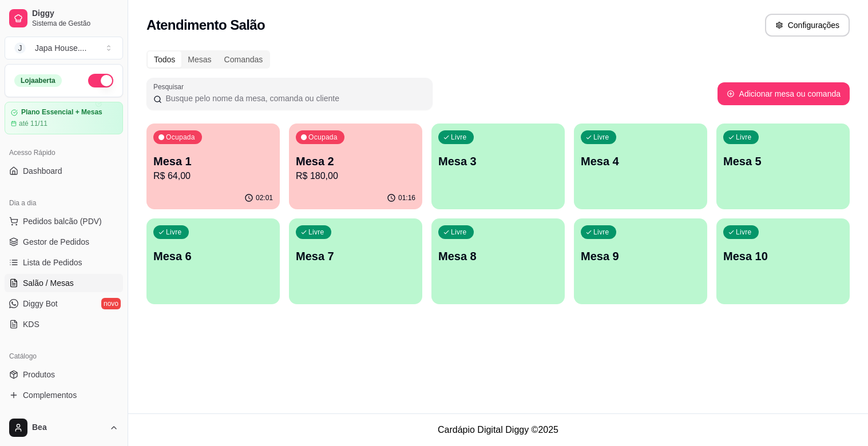 Image resolution: width=868 pixels, height=446 pixels. Describe the element at coordinates (498, 261) in the screenshot. I see `button: LivreMesa 8` at that location.